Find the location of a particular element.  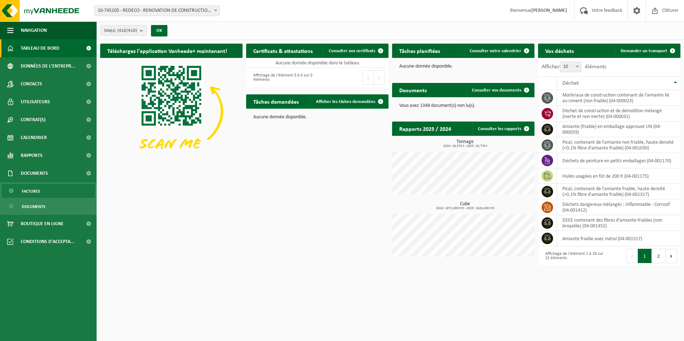

a: Consulter vos certificats is located at coordinates (355, 51).